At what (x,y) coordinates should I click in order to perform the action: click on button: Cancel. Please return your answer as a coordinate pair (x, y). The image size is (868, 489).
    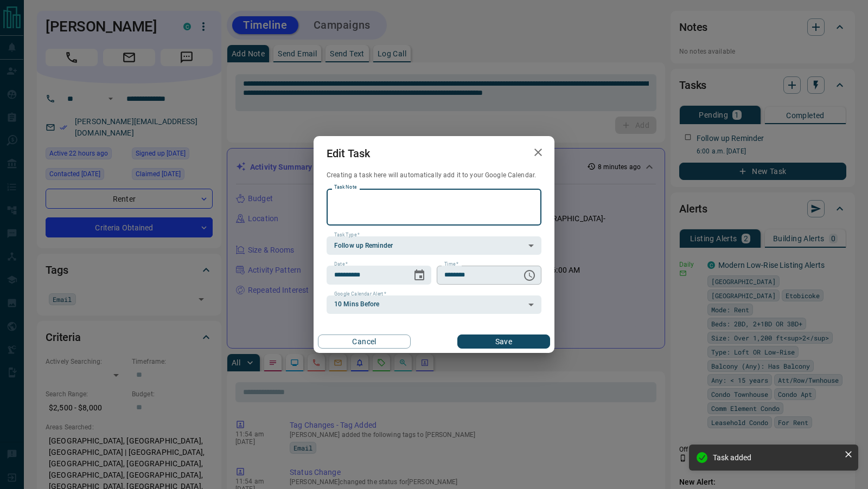
    Looking at the image, I should click on (364, 341).